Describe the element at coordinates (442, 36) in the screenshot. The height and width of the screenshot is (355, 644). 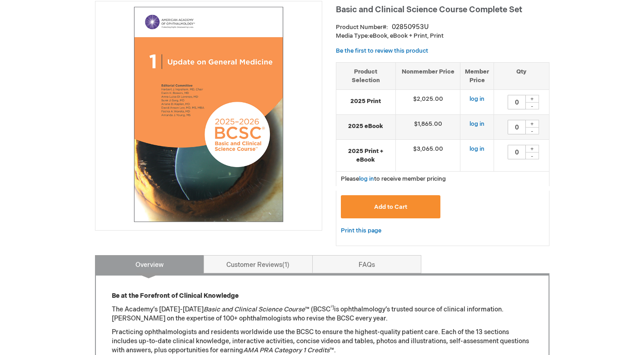
I see `p: eBook, eBook + Print, Print` at that location.